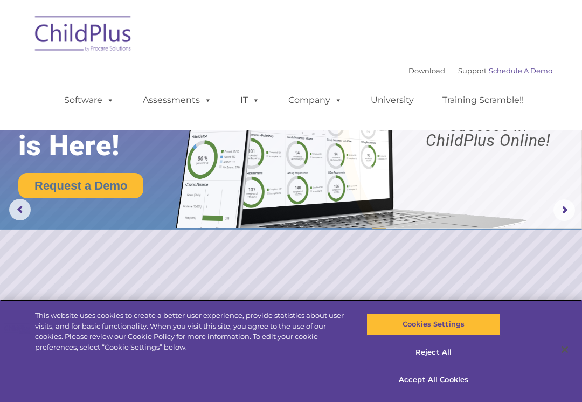 The width and height of the screenshot is (582, 402). Describe the element at coordinates (433, 380) in the screenshot. I see `button: Accept All Cookies` at that location.